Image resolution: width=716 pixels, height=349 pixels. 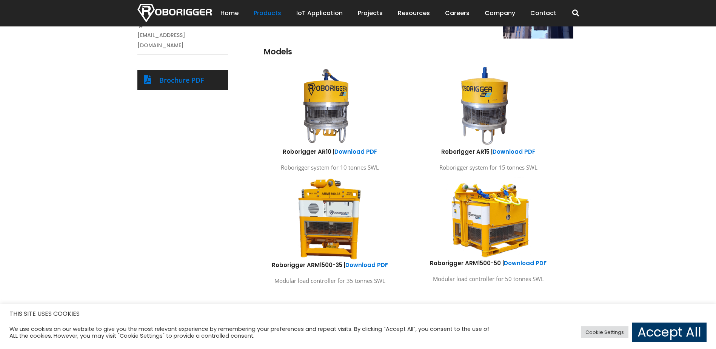 I want to click on p: Modular load controller for 35 tonnes SWL, so click(x=330, y=281).